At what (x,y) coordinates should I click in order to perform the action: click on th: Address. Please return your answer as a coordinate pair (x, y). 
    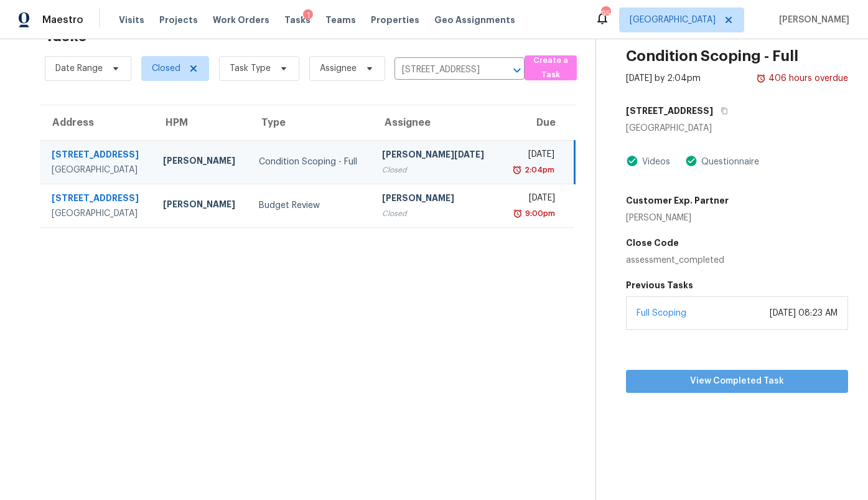
    Looking at the image, I should click on (96, 123).